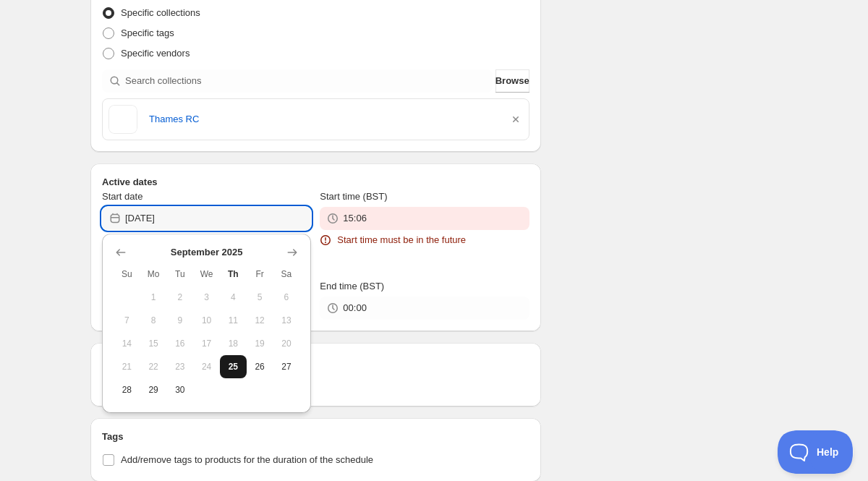  Describe the element at coordinates (315, 362) in the screenshot. I see `h2: Repeating` at that location.